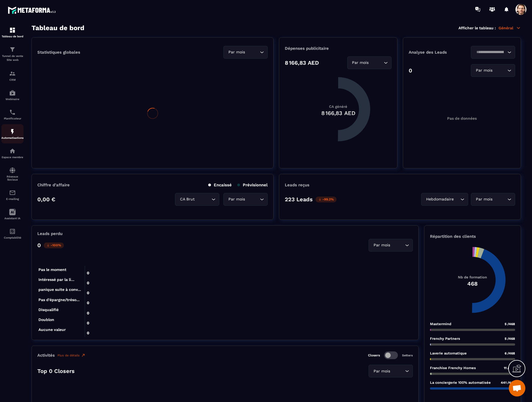 Image resolution: width=532 pixels, height=402 pixels. Describe the element at coordinates (12, 153) in the screenshot. I see `a: automationsautomationsEspace membre` at that location.